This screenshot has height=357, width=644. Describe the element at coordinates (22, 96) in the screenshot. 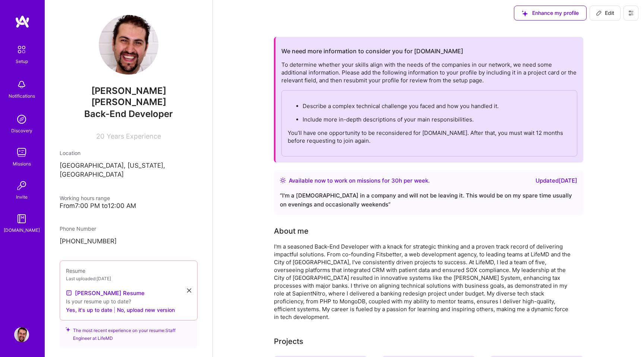

I see `div: Notifications` at that location.